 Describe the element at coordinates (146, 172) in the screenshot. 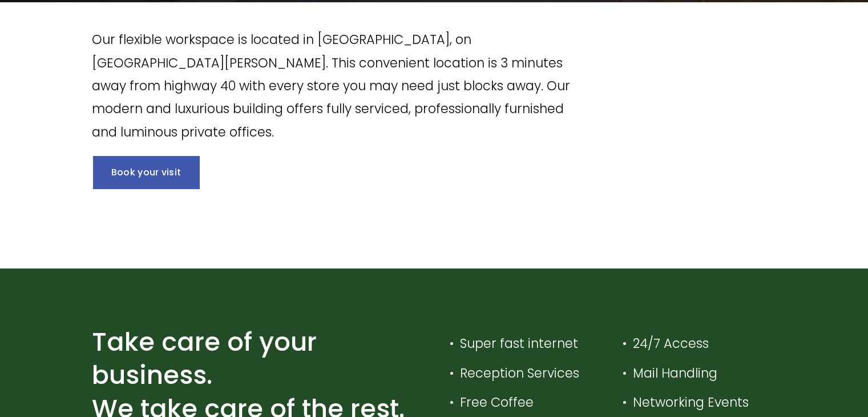

I see `a: Book your visit` at that location.